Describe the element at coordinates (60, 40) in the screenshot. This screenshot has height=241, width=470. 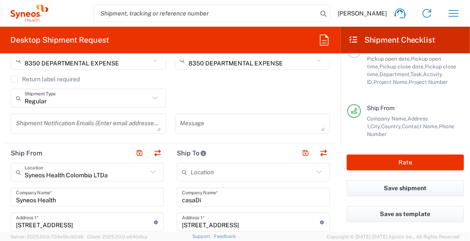
I see `h2: Desktop Shipment Request` at that location.